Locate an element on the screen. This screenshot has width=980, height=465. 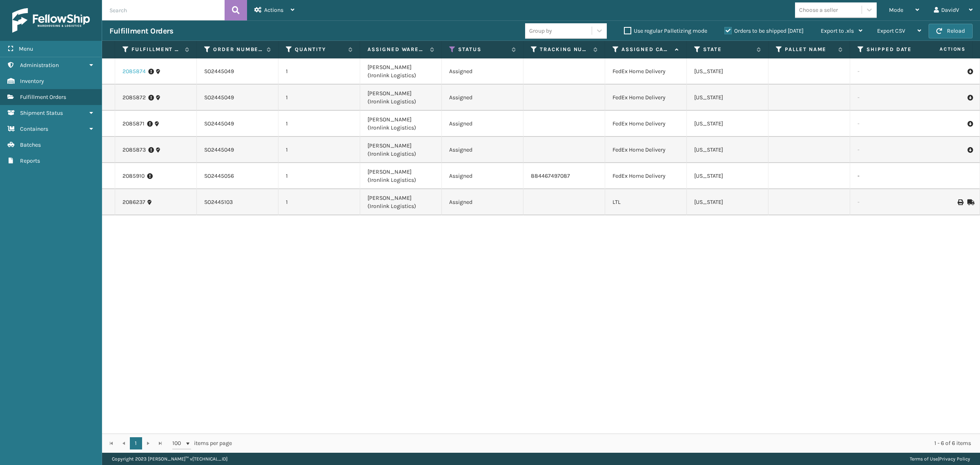
span: Fulfillment Orders is located at coordinates (43, 97).